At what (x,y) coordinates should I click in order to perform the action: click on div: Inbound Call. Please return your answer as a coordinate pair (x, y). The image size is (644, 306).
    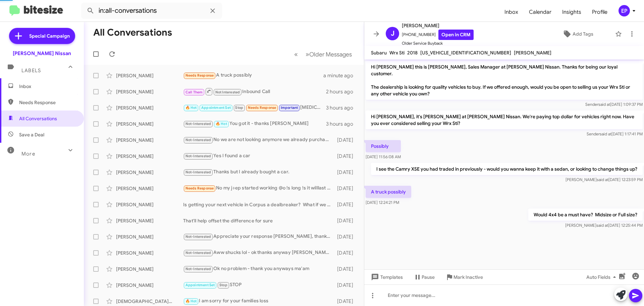
    Looking at the image, I should click on (254, 91).